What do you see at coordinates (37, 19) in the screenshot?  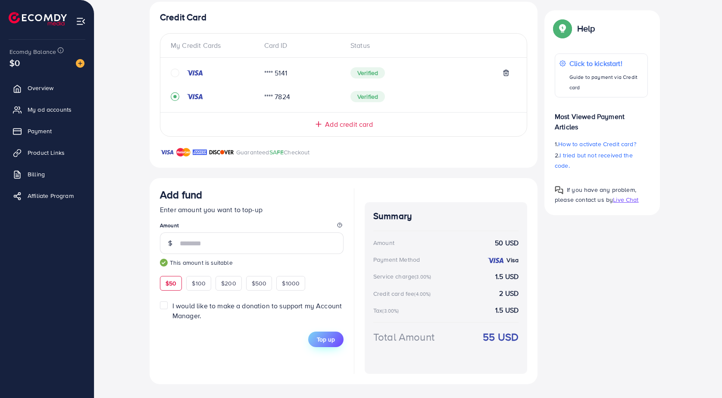 I see `img: logo` at bounding box center [37, 19].